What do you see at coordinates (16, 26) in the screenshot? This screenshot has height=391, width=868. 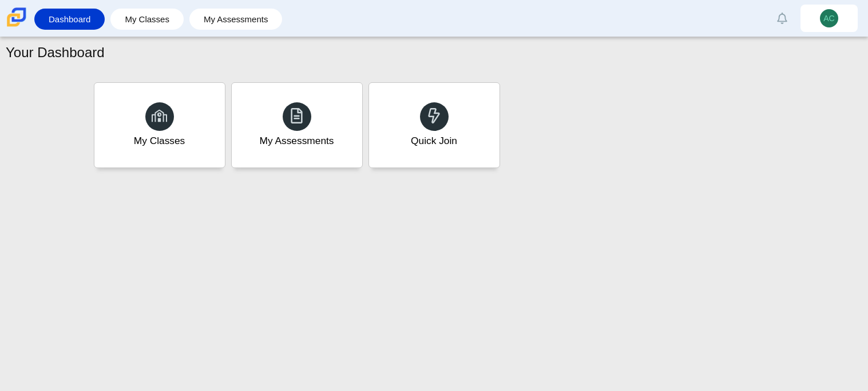 I see `a: Carmen School of Science & Technology` at bounding box center [16, 26].